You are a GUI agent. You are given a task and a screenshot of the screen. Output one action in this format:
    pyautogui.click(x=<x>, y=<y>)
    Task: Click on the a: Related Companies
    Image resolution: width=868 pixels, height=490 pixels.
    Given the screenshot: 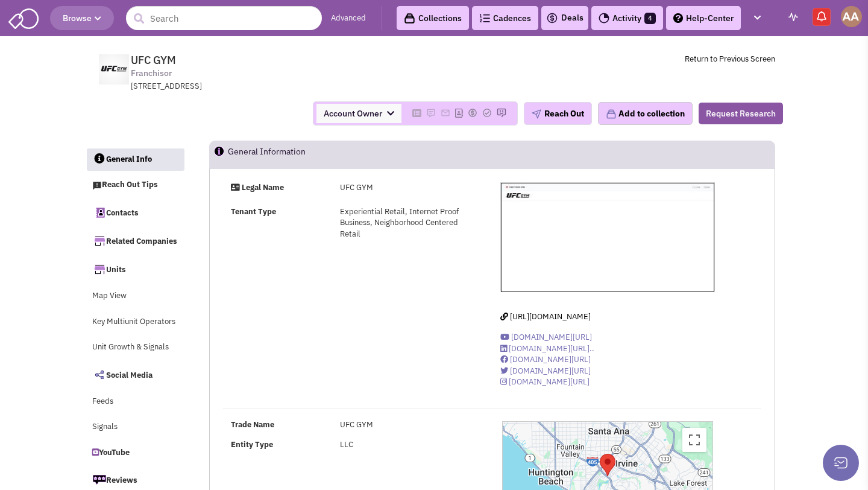 What is the action you would take?
    pyautogui.click(x=135, y=241)
    